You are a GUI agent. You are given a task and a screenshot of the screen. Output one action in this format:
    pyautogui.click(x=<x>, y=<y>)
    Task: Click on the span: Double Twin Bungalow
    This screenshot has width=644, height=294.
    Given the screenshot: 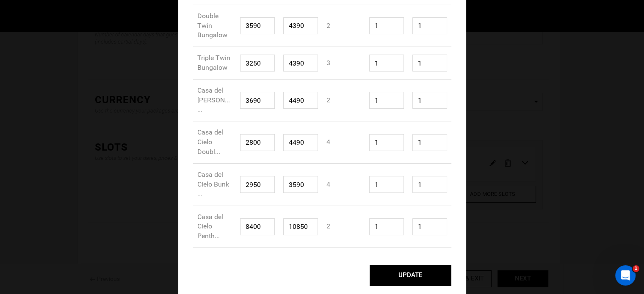 What is the action you would take?
    pyautogui.click(x=212, y=25)
    